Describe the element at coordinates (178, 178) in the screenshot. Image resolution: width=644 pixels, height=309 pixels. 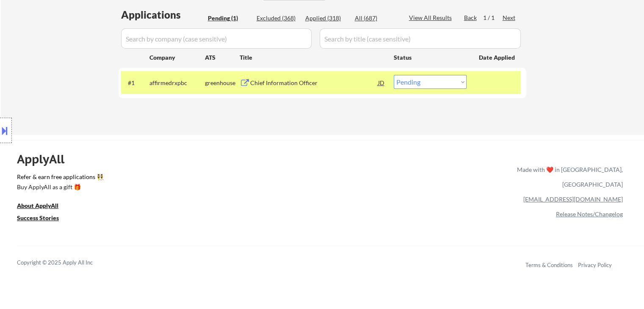
I see `a: Refer & earn free applications 👯‍♀️` at that location.